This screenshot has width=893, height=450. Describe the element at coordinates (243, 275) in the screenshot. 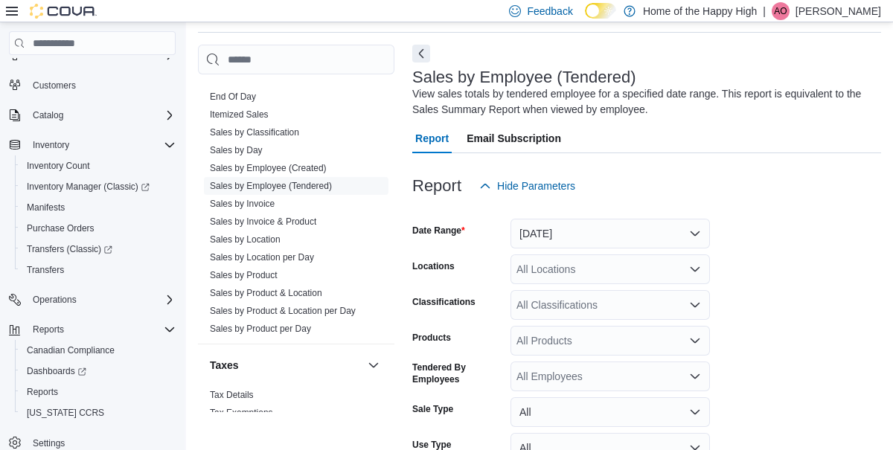

I see `span: Sales by Product` at that location.